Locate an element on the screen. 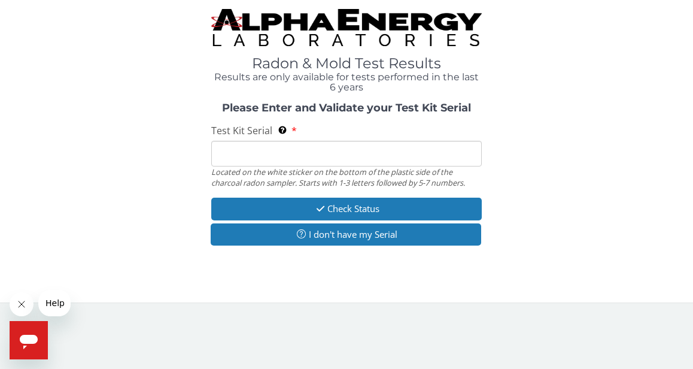  h4: Results are only available for tests performed in the last 6 years is located at coordinates (346, 82).